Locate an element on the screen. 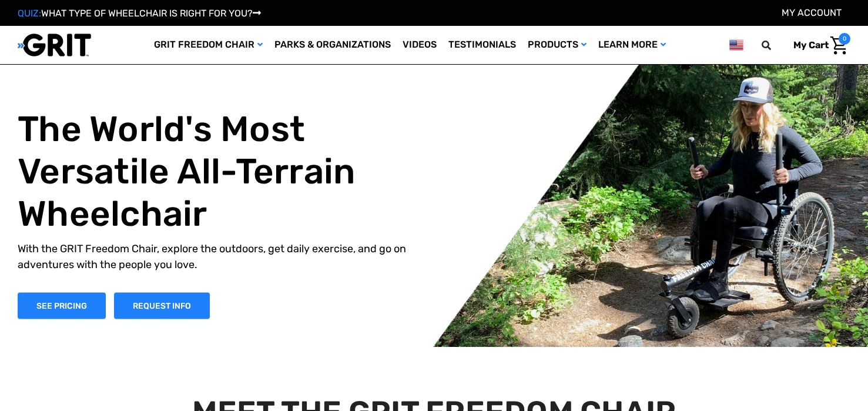  img: Cart is located at coordinates (839, 45).